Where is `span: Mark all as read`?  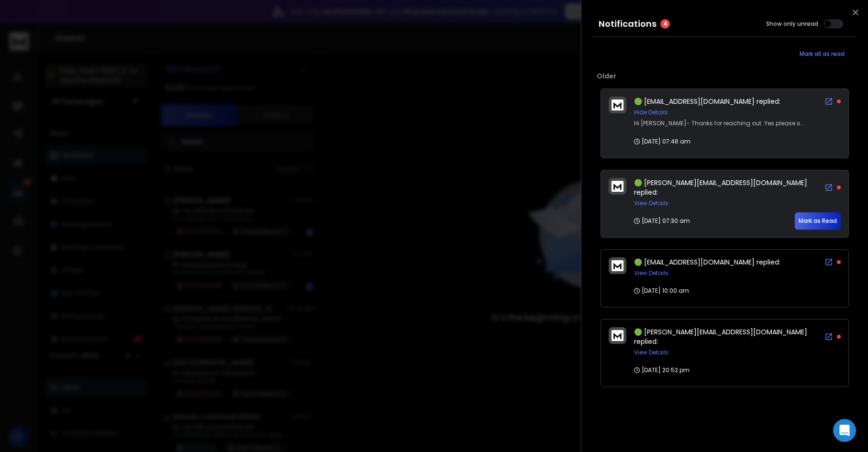
span: Mark all as read is located at coordinates (823, 54).